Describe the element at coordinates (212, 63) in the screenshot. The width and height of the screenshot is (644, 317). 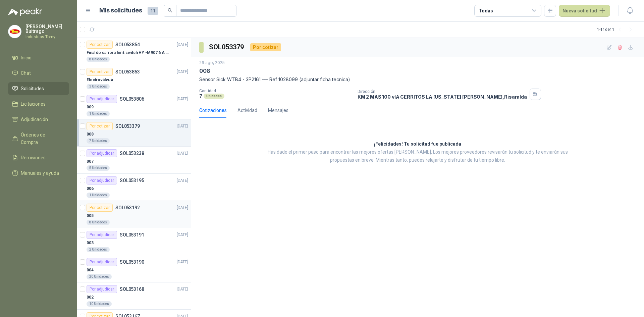
I see `p: 26 ago, 2025` at that location.